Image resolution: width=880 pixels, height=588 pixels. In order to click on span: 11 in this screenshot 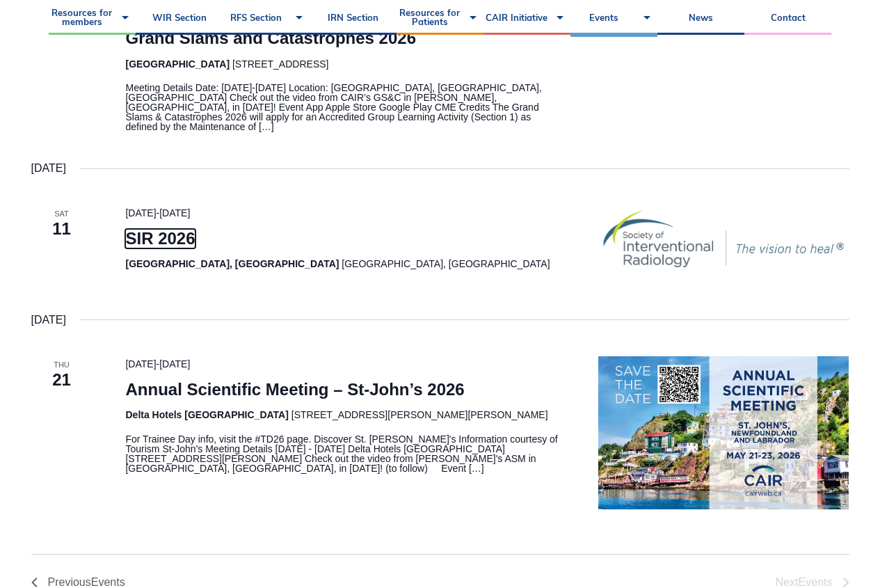, I will do `click(62, 229)`.